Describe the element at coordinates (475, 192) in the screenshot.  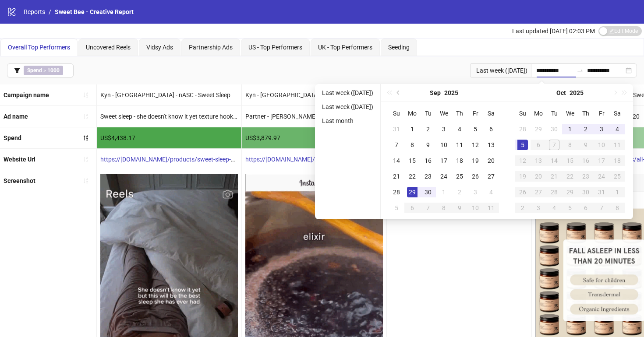
I see `td: 2025-10-03` at that location.